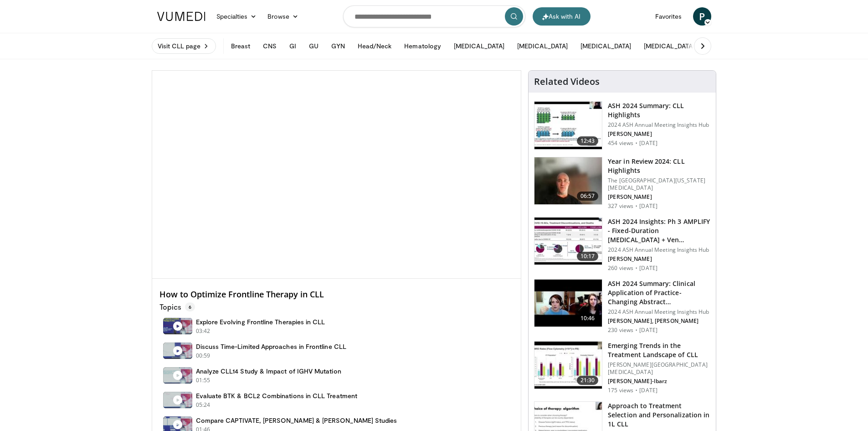  What do you see at coordinates (203, 405) in the screenshot?
I see `p: 05:24` at bounding box center [203, 405].